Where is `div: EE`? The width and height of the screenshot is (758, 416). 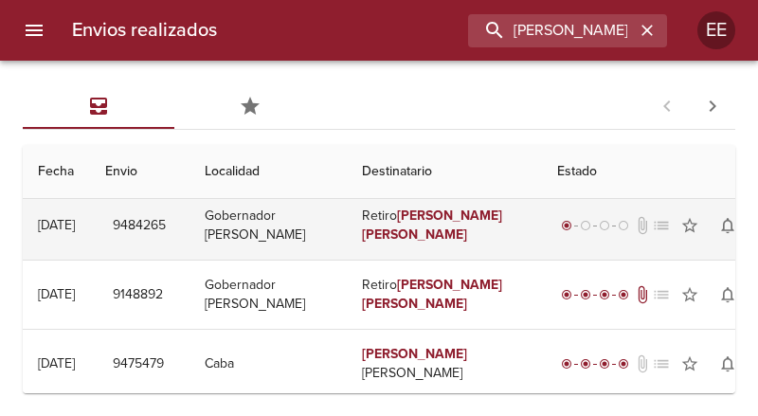 div: EE is located at coordinates (716, 30).